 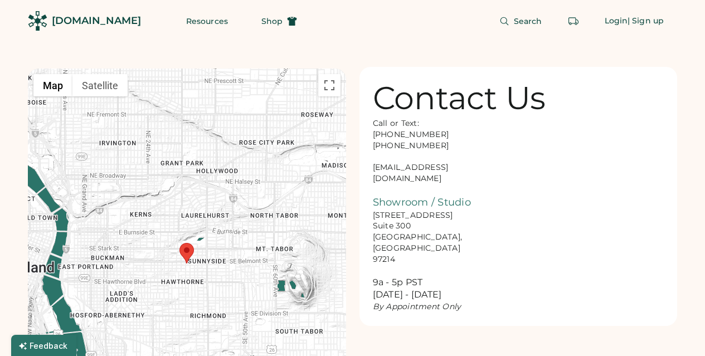 I want to click on button: Resources, so click(x=207, y=21).